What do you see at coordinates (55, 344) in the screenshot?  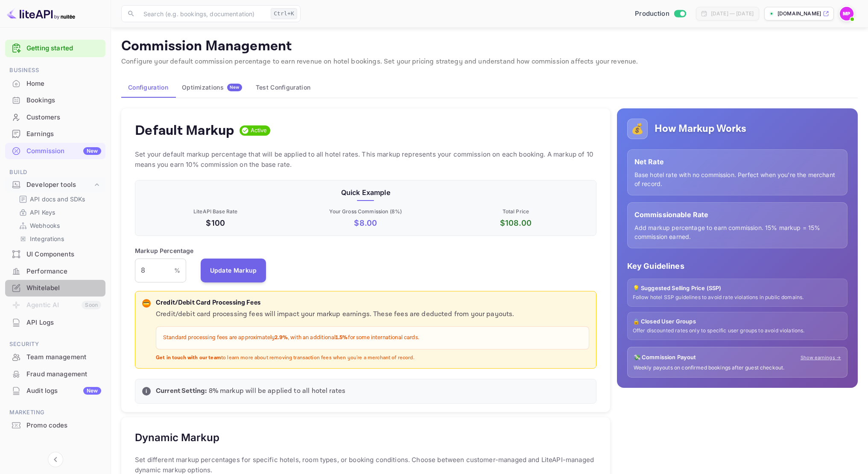 I see `span: Security` at bounding box center [55, 344].